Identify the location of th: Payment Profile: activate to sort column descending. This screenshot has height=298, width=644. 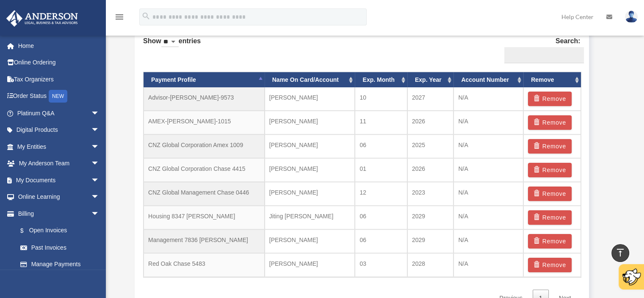
(204, 79).